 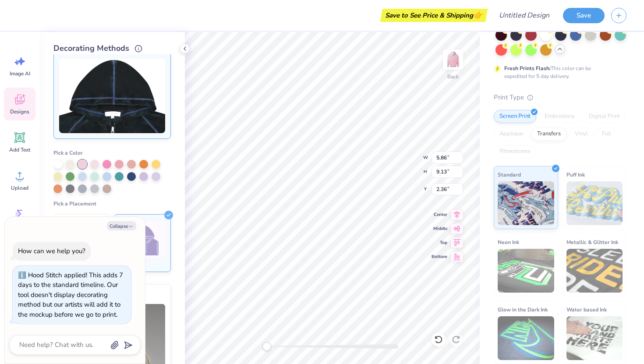 What do you see at coordinates (511, 134) in the screenshot?
I see `div: Applique` at bounding box center [511, 134].